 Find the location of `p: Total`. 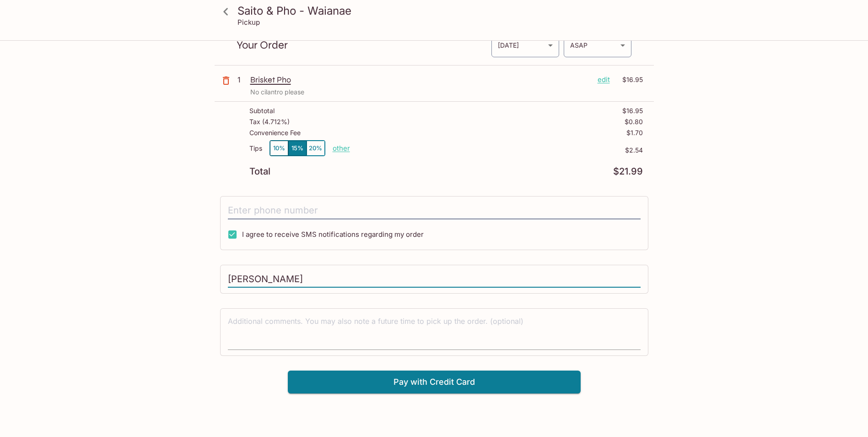

p: Total is located at coordinates (260, 171).